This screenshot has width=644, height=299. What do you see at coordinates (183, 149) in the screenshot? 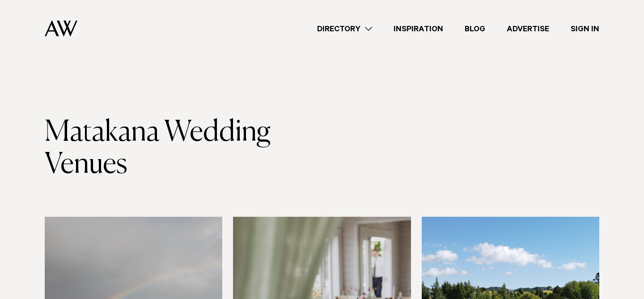
I see `h1: Matakana Wedding Venues` at bounding box center [183, 149].